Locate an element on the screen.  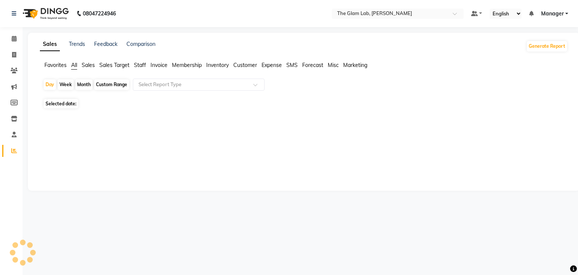
button: Generate Report is located at coordinates (547, 46).